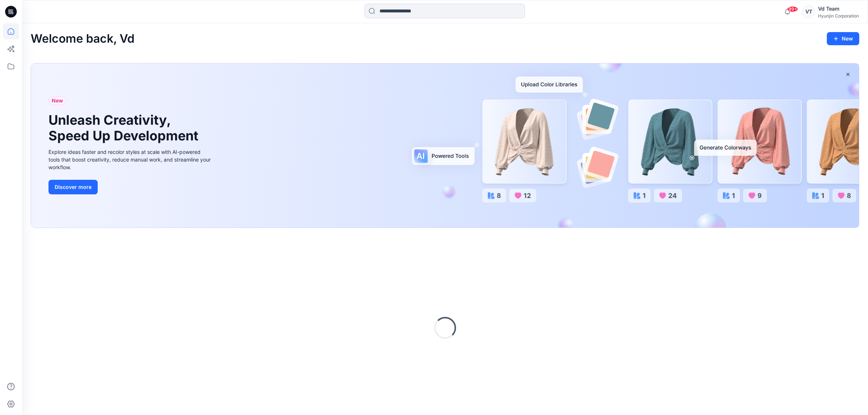 This screenshot has height=415, width=868. I want to click on div: Explore ideas faster and recolor styles at scale with AI-powered tools that boost creativity, red..., so click(131, 159).